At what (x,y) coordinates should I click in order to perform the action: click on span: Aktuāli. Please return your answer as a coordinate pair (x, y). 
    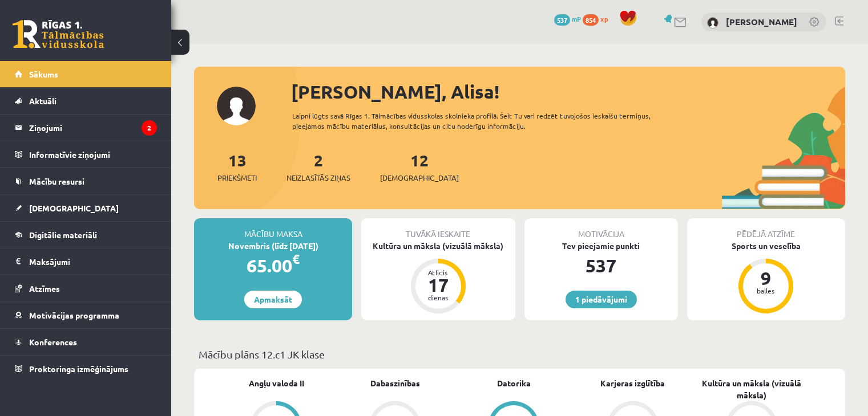
    Looking at the image, I should click on (43, 101).